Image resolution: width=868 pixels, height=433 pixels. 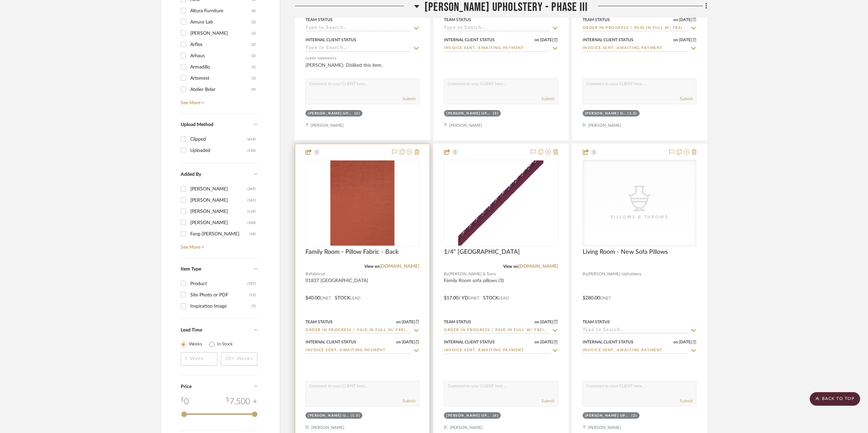 I want to click on div: Clipped, so click(x=219, y=140).